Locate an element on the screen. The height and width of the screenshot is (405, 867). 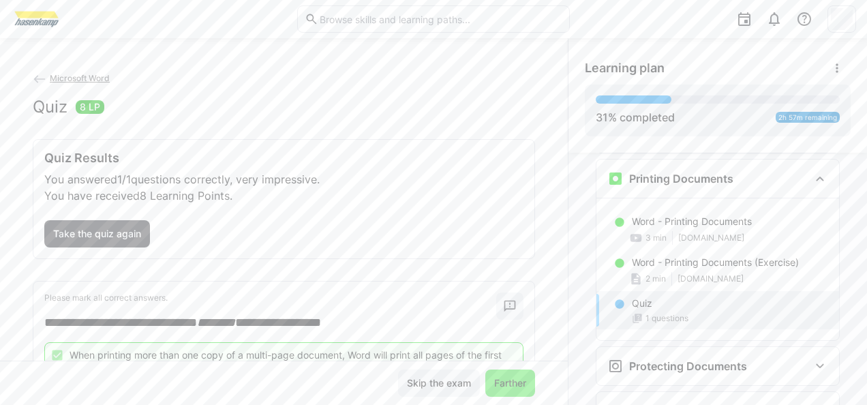
p: You have received . is located at coordinates (284, 196).